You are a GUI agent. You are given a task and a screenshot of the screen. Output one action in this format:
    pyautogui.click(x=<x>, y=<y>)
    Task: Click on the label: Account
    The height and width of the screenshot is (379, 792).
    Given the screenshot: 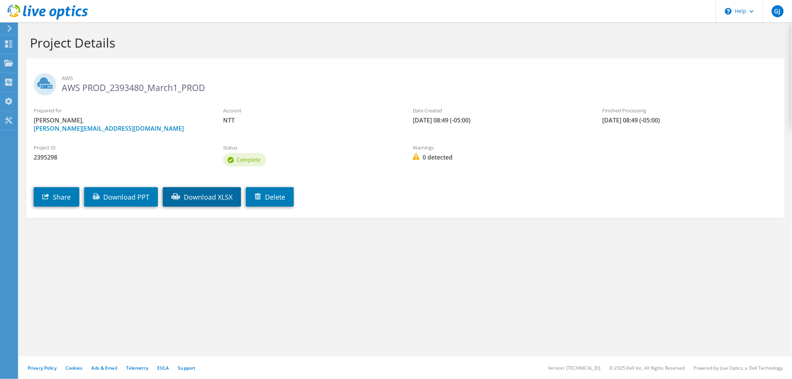 What is the action you would take?
    pyautogui.click(x=310, y=110)
    